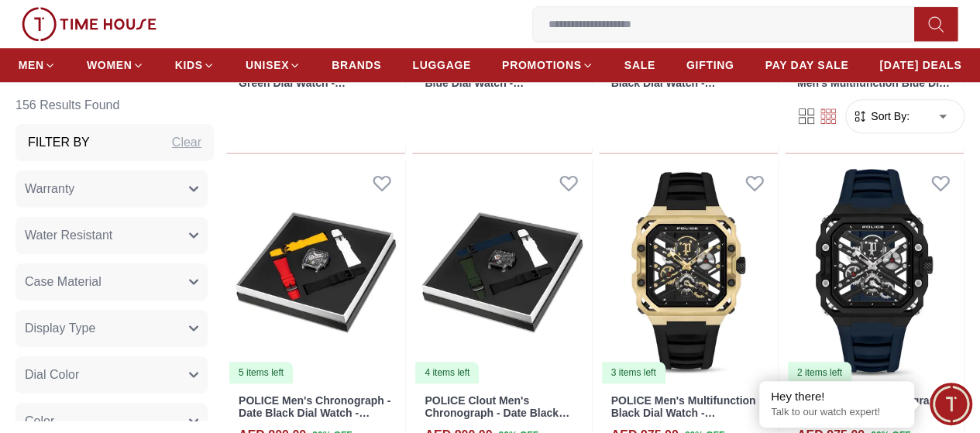 The height and width of the screenshot is (433, 980). What do you see at coordinates (711, 65) in the screenshot?
I see `a: GIFTING` at bounding box center [711, 65].